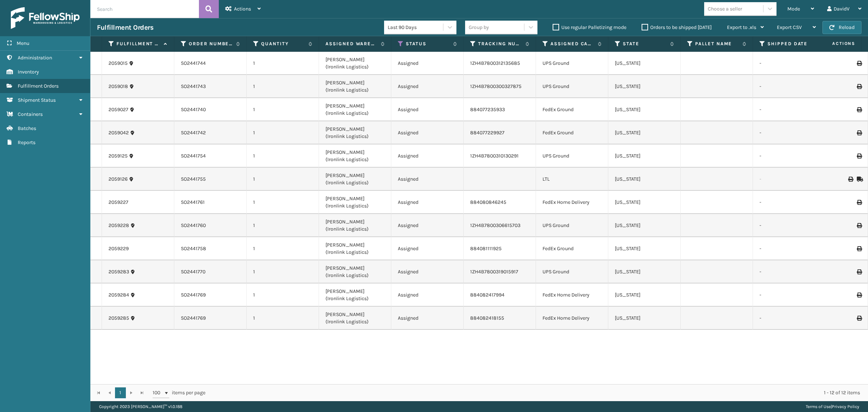 The height and width of the screenshot is (412, 868). What do you see at coordinates (118, 110) in the screenshot?
I see `a: 2059027` at bounding box center [118, 110].